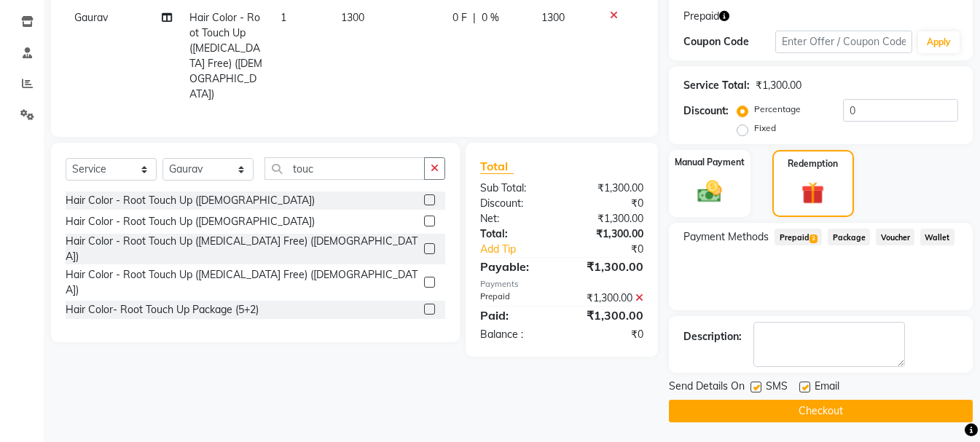 The width and height of the screenshot is (980, 442). I want to click on span: Voucher, so click(895, 237).